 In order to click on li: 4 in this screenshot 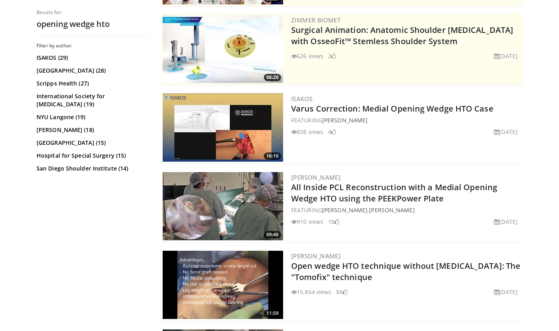, I will do `click(332, 132)`.